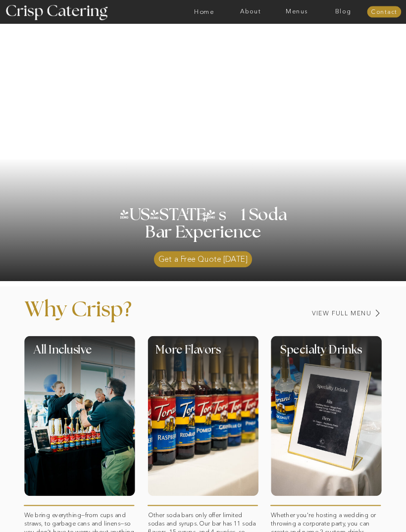  I want to click on a: Home, so click(204, 12).